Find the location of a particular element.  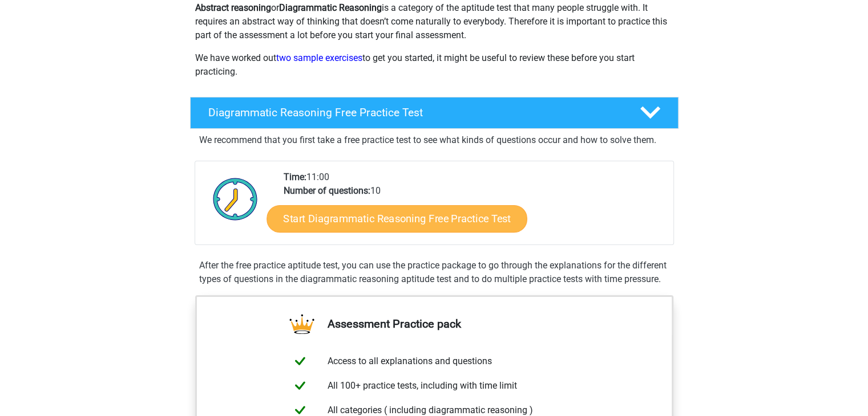

a: two sample exercises is located at coordinates (319, 57).